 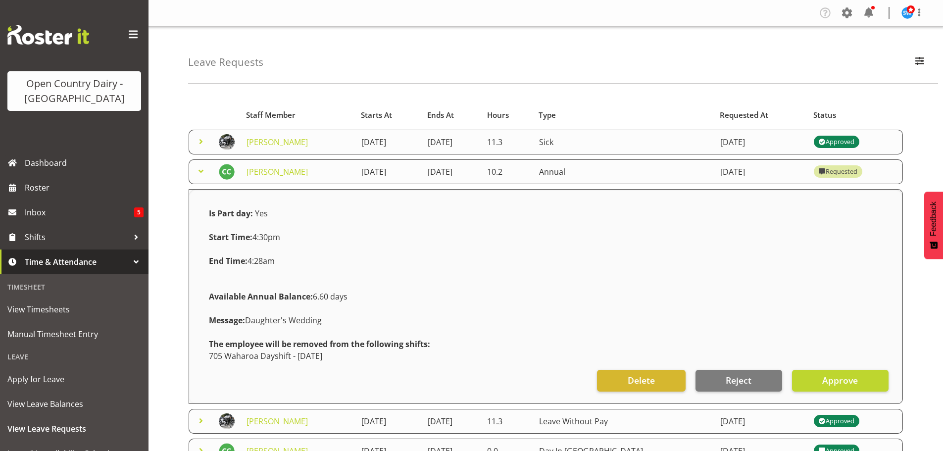 What do you see at coordinates (48, 35) in the screenshot?
I see `img: Rosterit website logo` at bounding box center [48, 35].